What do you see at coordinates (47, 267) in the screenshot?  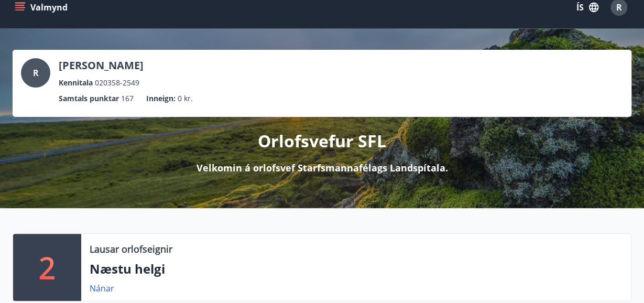 I see `p: 2` at bounding box center [47, 267].